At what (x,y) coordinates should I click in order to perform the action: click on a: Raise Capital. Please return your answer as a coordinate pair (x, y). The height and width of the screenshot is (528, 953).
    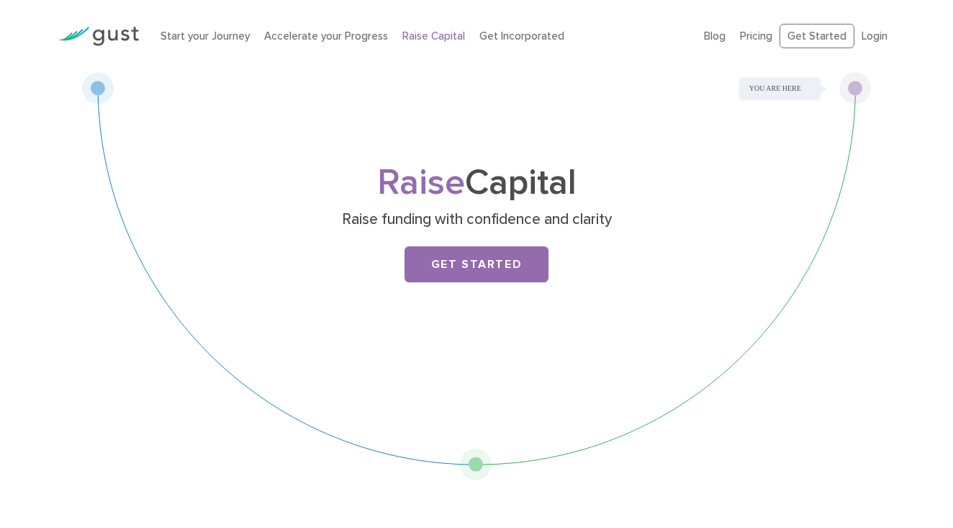
    Looking at the image, I should click on (433, 36).